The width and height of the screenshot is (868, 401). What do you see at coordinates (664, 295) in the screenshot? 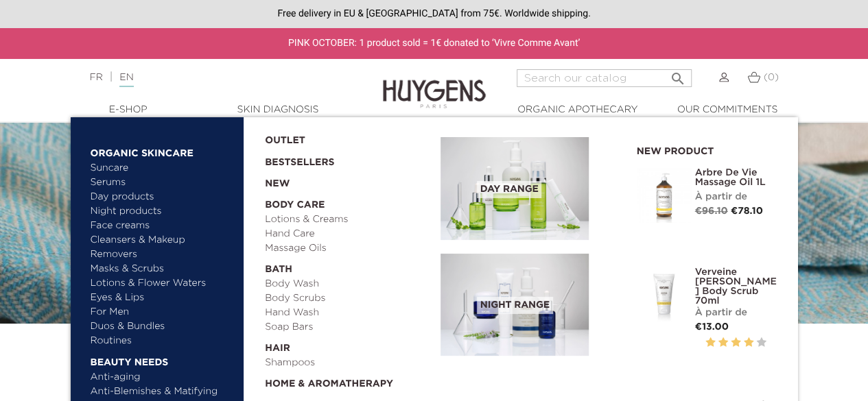
I see `img: Verveine D'Huygens Body...` at bounding box center [664, 295].